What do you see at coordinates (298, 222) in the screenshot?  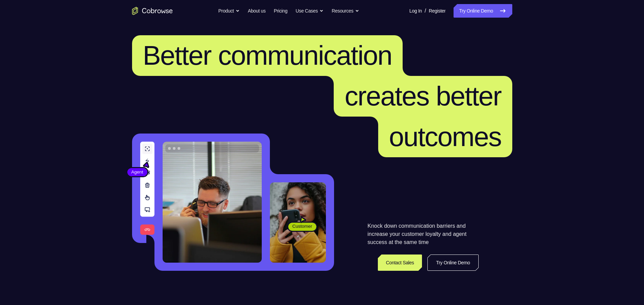 I see `img: A customer holding their phone` at bounding box center [298, 222].